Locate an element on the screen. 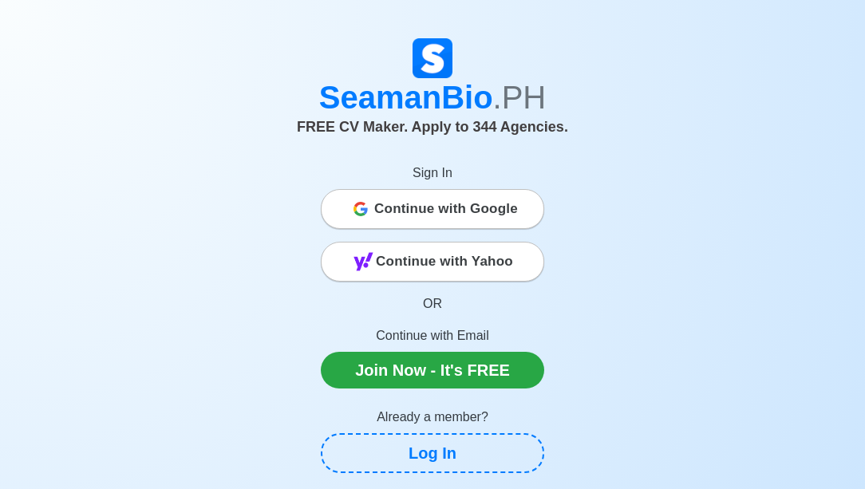  p: Already a member? is located at coordinates (433, 417).